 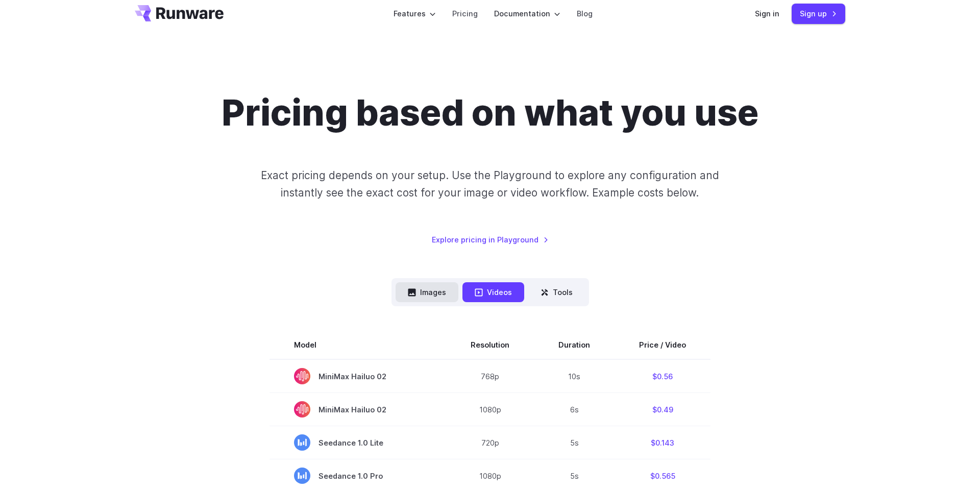 What do you see at coordinates (179, 13) in the screenshot?
I see `a: Go to /` at bounding box center [179, 13].